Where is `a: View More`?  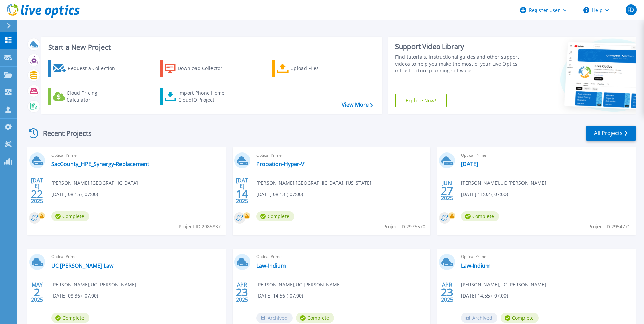 a: View More is located at coordinates (357, 105).